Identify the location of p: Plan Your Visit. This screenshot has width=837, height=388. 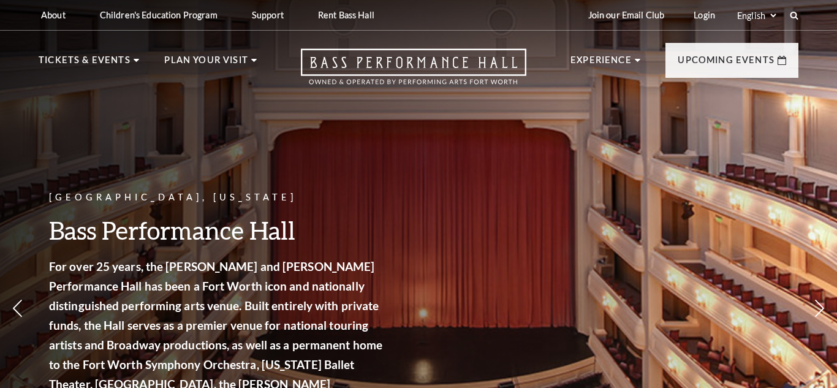
(206, 64).